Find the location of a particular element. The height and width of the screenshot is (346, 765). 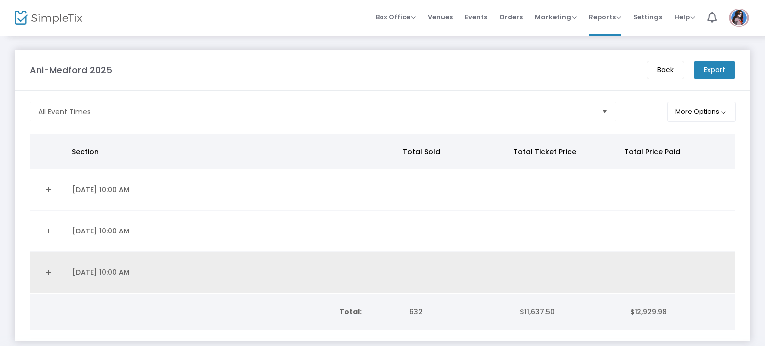

span: Help is located at coordinates (685, 17).